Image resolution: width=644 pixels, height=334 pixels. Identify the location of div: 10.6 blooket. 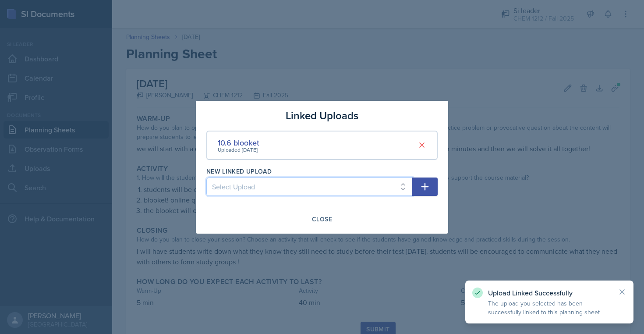
(238, 143).